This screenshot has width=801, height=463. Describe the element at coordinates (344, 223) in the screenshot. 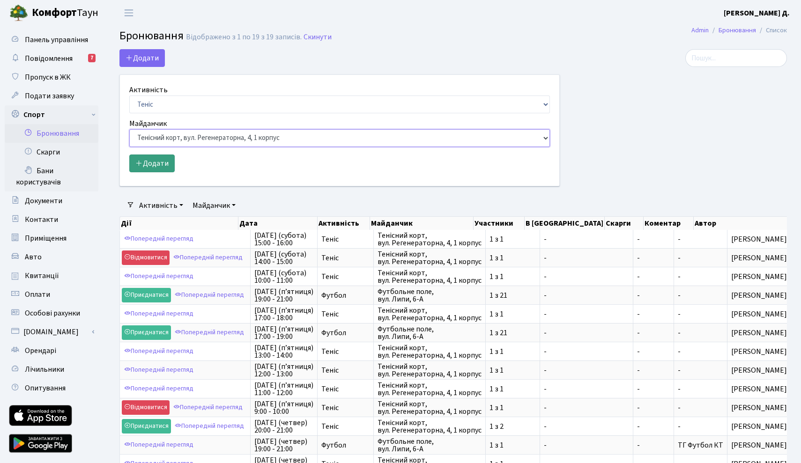

I see `th: Активність` at that location.